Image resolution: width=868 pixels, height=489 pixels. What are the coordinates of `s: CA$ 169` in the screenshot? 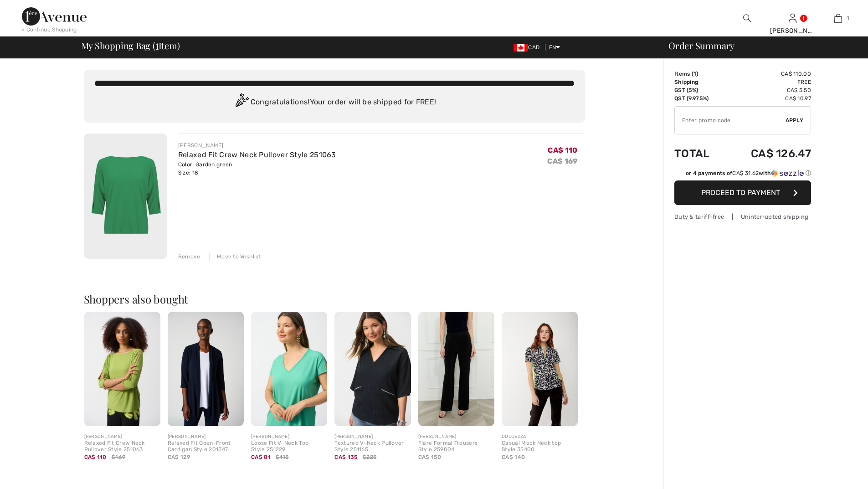 It's located at (562, 161).